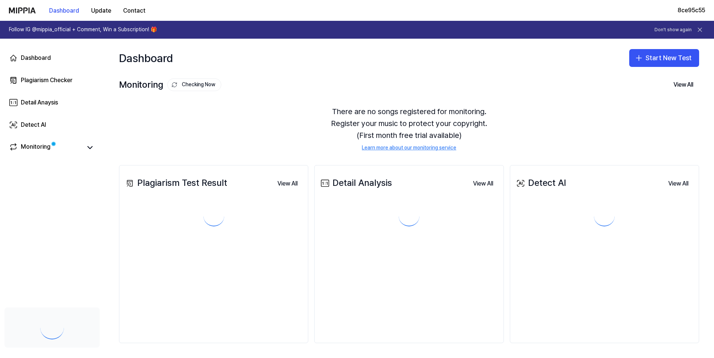 This screenshot has height=358, width=714. What do you see at coordinates (22, 10) in the screenshot?
I see `img: logo` at bounding box center [22, 10].